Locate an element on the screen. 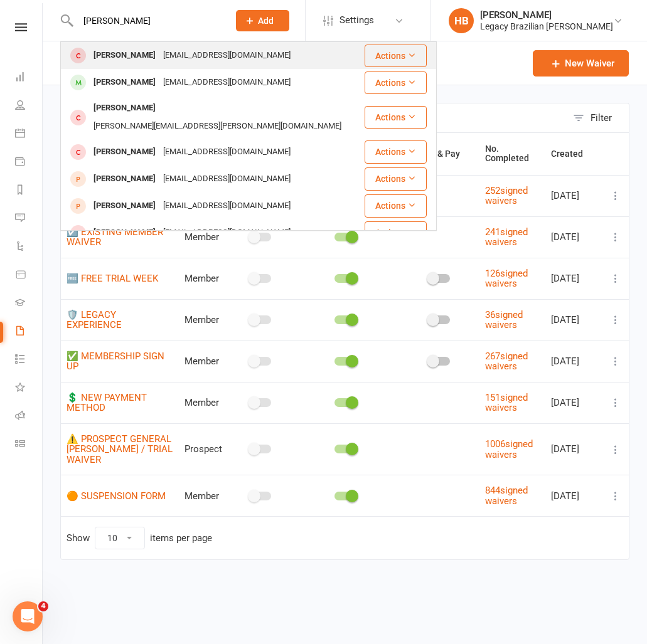 This screenshot has height=644, width=647. th: No. Completed is located at coordinates (512, 154).